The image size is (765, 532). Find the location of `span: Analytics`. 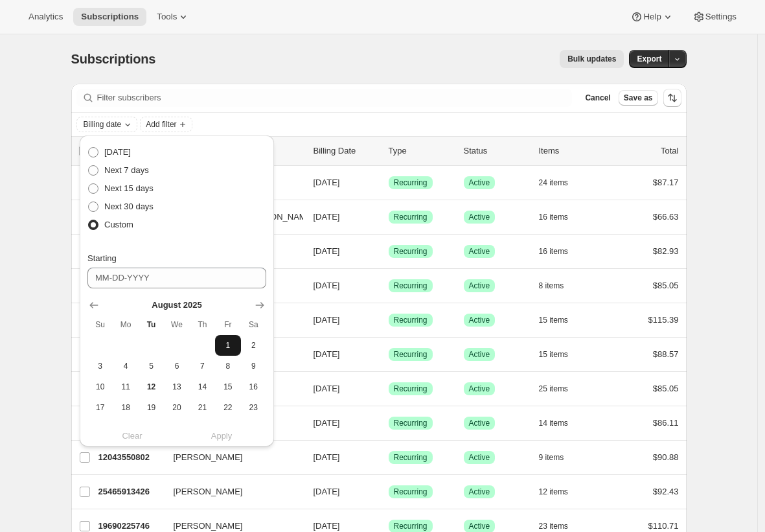

span: Analytics is located at coordinates (46, 17).